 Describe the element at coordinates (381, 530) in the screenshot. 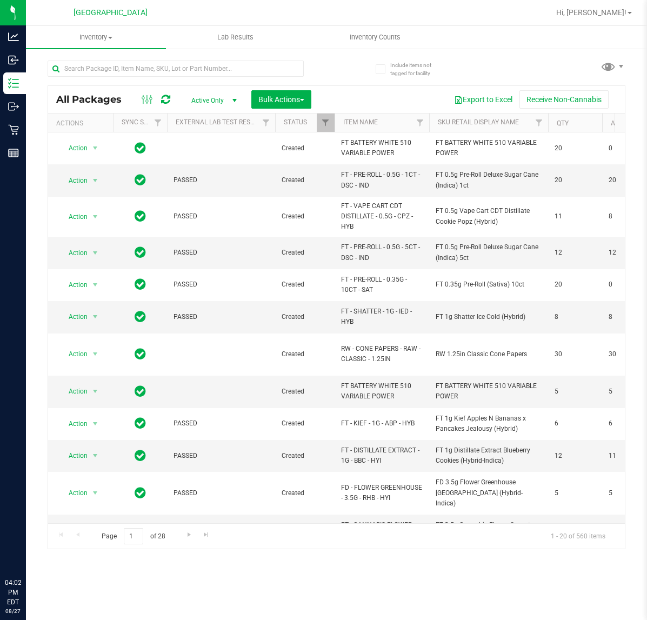

I see `span: FT - CANNABIS FLOWER - 3.5G - SRZ - HYI` at that location.